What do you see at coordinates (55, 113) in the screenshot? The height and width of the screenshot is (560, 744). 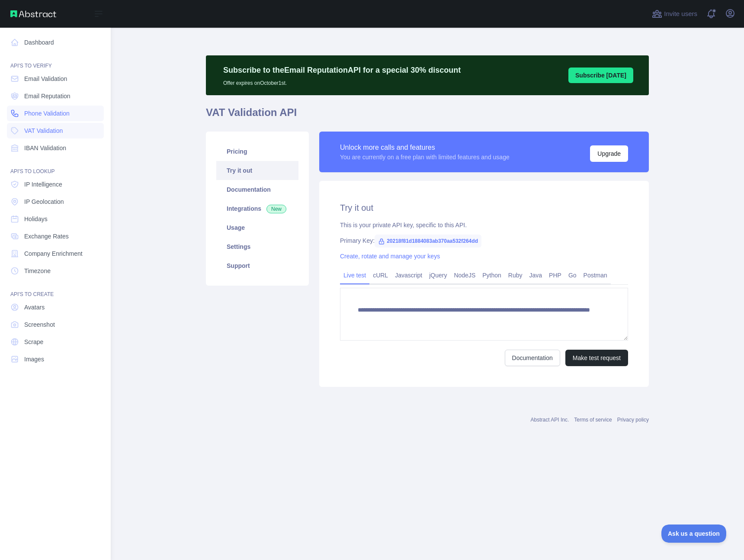 I see `a: Phone Validation` at bounding box center [55, 113].